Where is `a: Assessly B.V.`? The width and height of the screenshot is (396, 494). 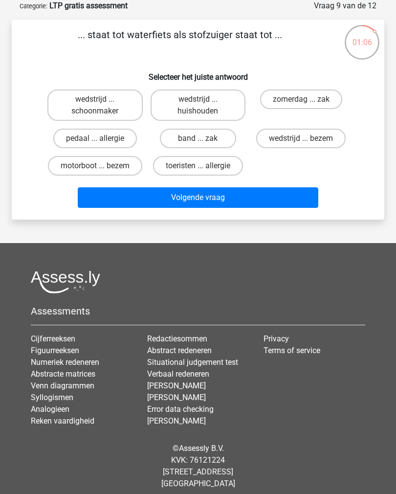
a: Assessly B.V. is located at coordinates (202, 448).